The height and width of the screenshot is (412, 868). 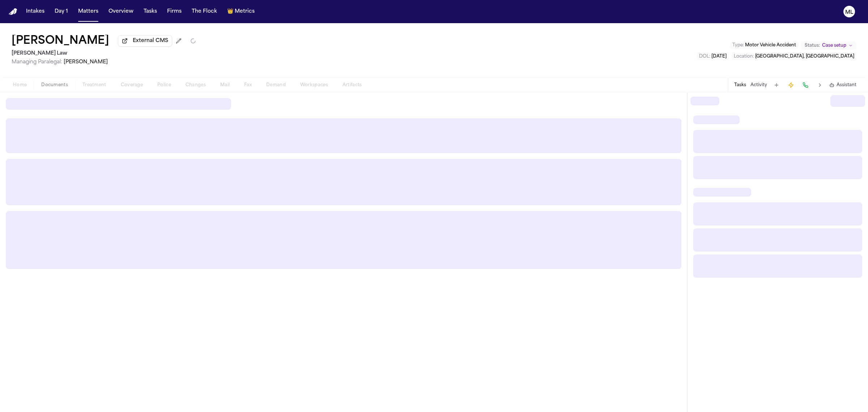 What do you see at coordinates (204, 12) in the screenshot?
I see `button: The Flock` at bounding box center [204, 12].